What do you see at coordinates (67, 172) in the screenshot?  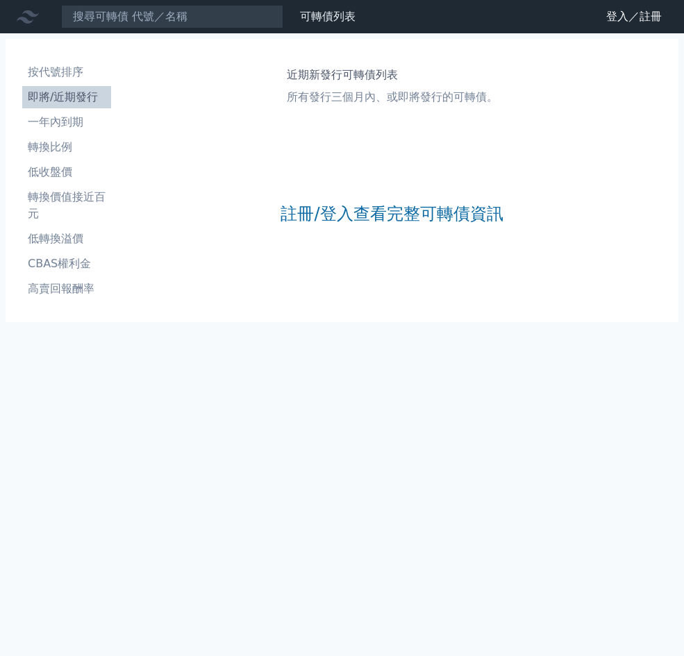 I see `li: 低收盤價` at bounding box center [67, 172].